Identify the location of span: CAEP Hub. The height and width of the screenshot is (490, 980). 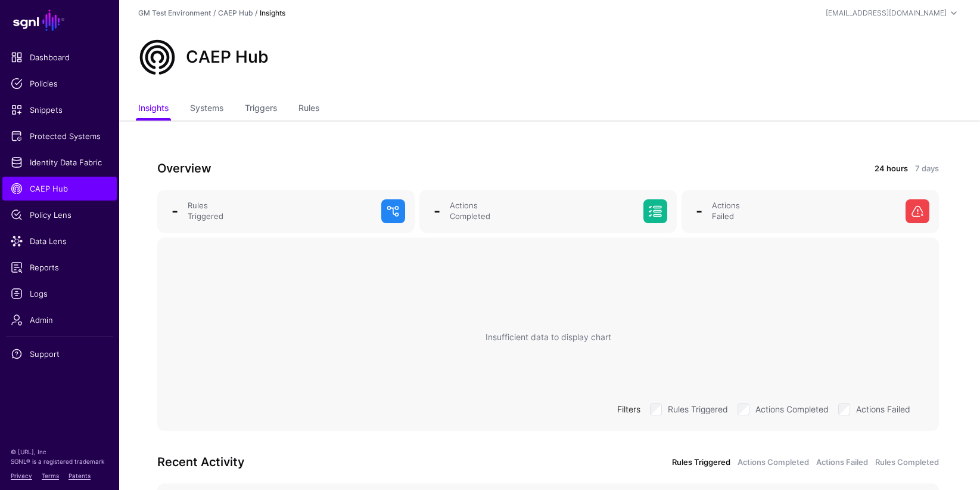
(60, 189).